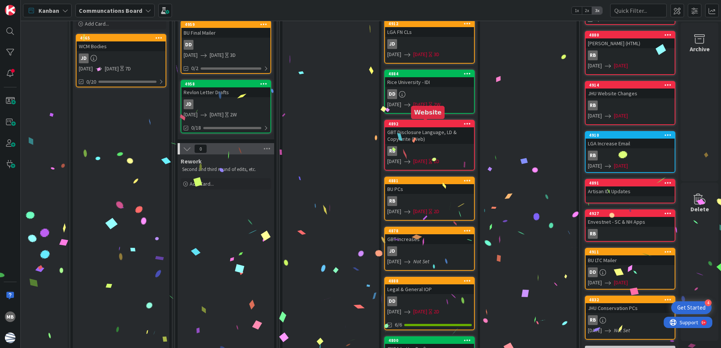  I want to click on div: 4927Envestnet - SC & NH Apps, so click(630, 219).